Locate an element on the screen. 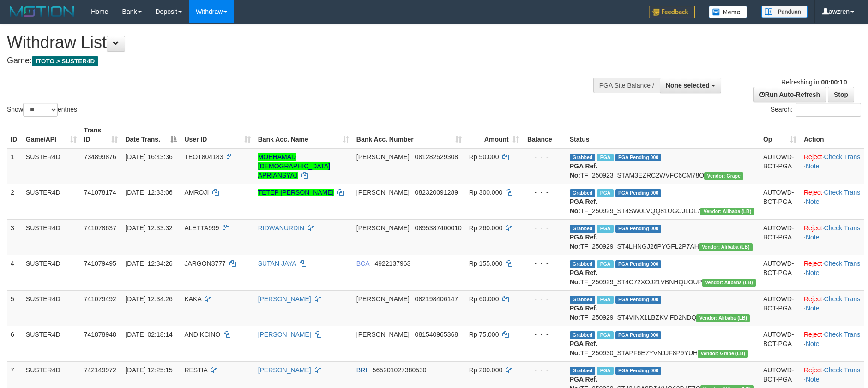  td: TF_250929_ST4VINX1LBZKVIFD2NDQ is located at coordinates (662, 308).